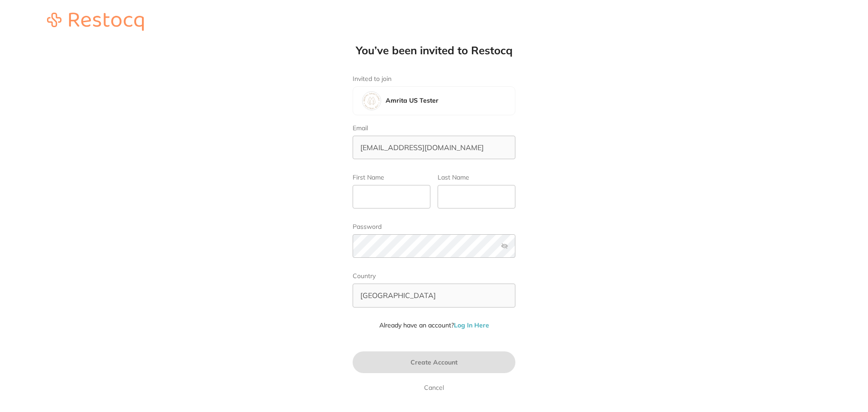  I want to click on label: Password, so click(434, 226).